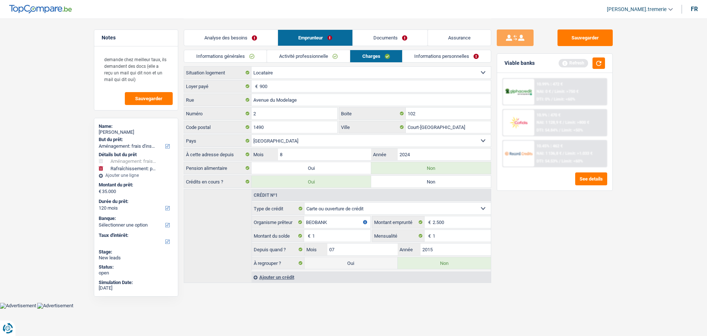 The image size is (707, 336). Describe the element at coordinates (543, 99) in the screenshot. I see `span: DTI: 0%` at that location.